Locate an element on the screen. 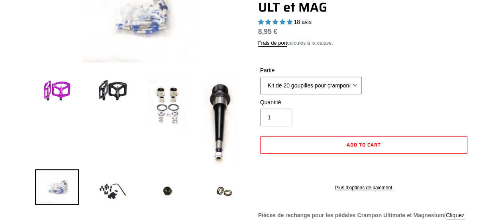  font: calculés à la caisse. is located at coordinates (310, 43).